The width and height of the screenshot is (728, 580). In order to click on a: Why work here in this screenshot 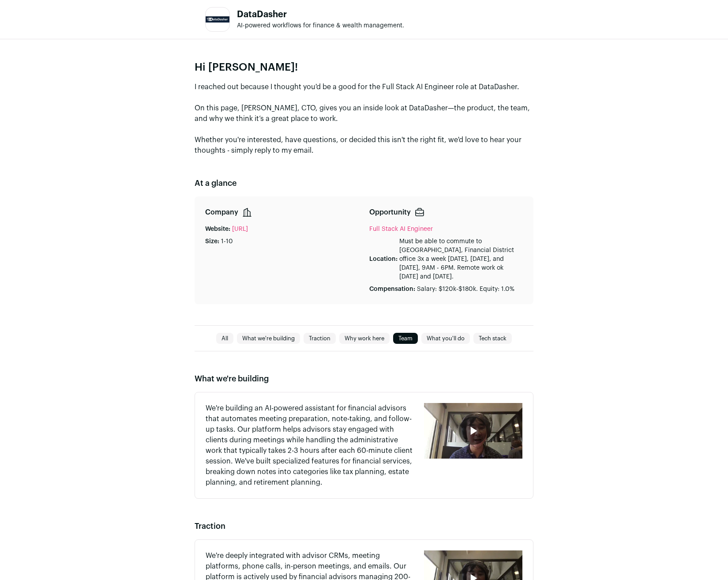, I will do `click(364, 339)`.